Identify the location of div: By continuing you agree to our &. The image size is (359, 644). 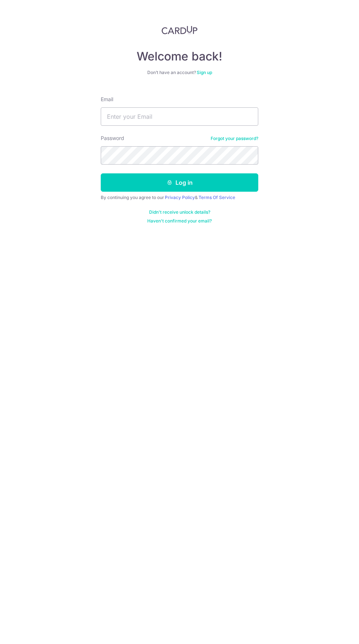
(180, 198).